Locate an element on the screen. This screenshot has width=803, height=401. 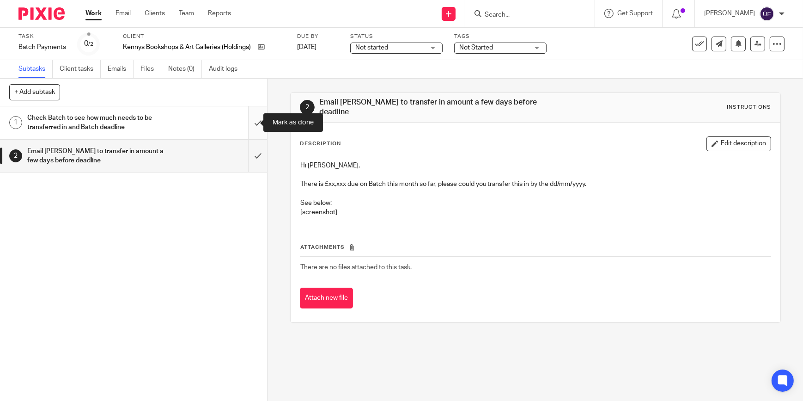
span: Not Started is located at coordinates (476, 48).